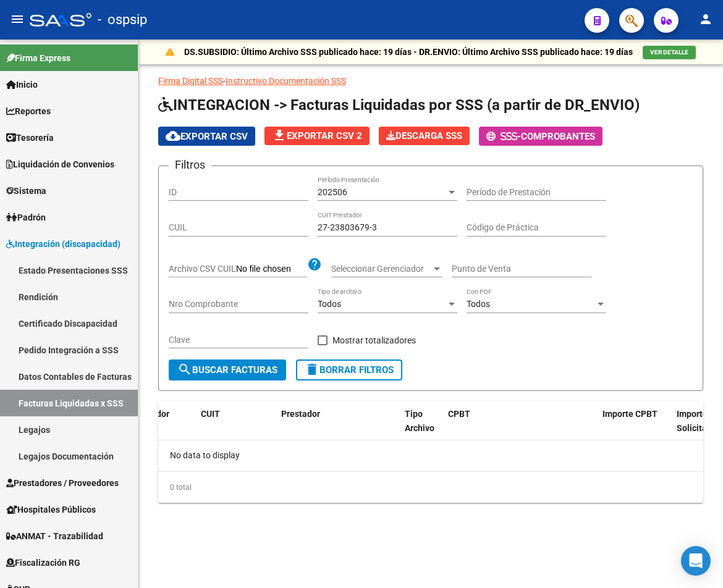 The image size is (723, 588). What do you see at coordinates (60, 164) in the screenshot?
I see `span: Liquidación de Convenios` at bounding box center [60, 164].